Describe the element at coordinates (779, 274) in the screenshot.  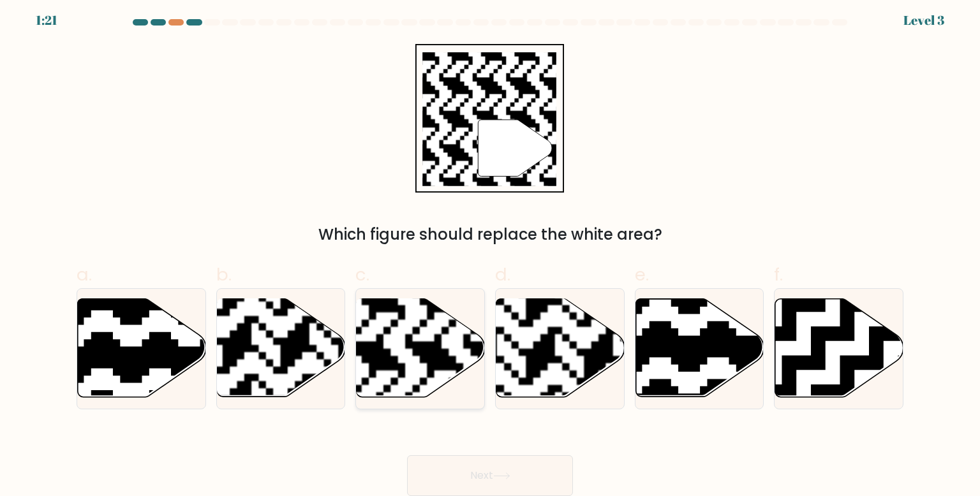
I see `span: f.` at that location.